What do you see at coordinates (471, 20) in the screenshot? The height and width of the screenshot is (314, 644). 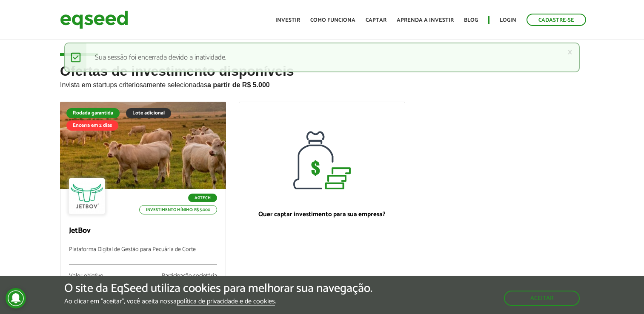 I see `a: Blog` at bounding box center [471, 20].